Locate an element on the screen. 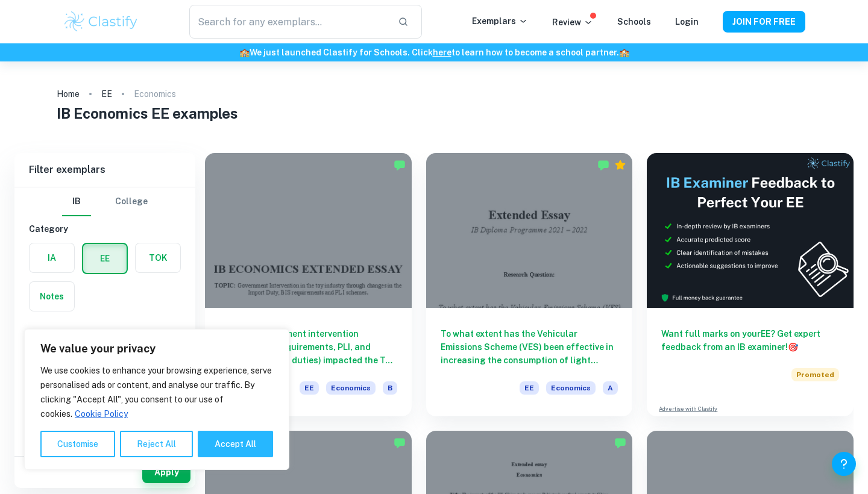  button: Help and Feedback is located at coordinates (844, 464).